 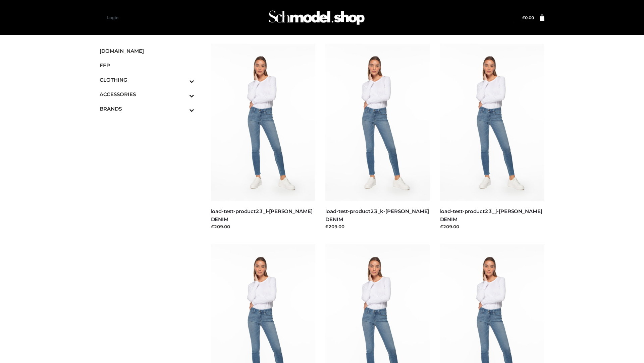 What do you see at coordinates (317, 18) in the screenshot?
I see `a: Schmodel Admin 964` at bounding box center [317, 18].